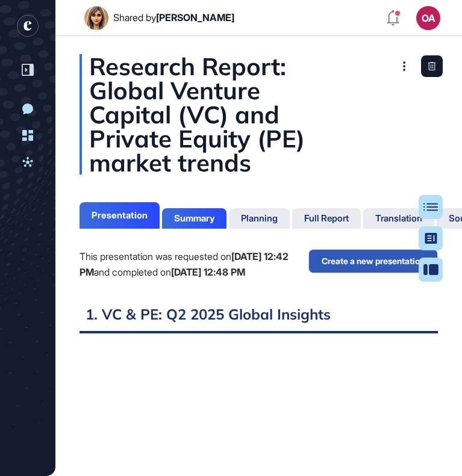 The width and height of the screenshot is (462, 476). What do you see at coordinates (326, 218) in the screenshot?
I see `div: Full Report` at bounding box center [326, 218].